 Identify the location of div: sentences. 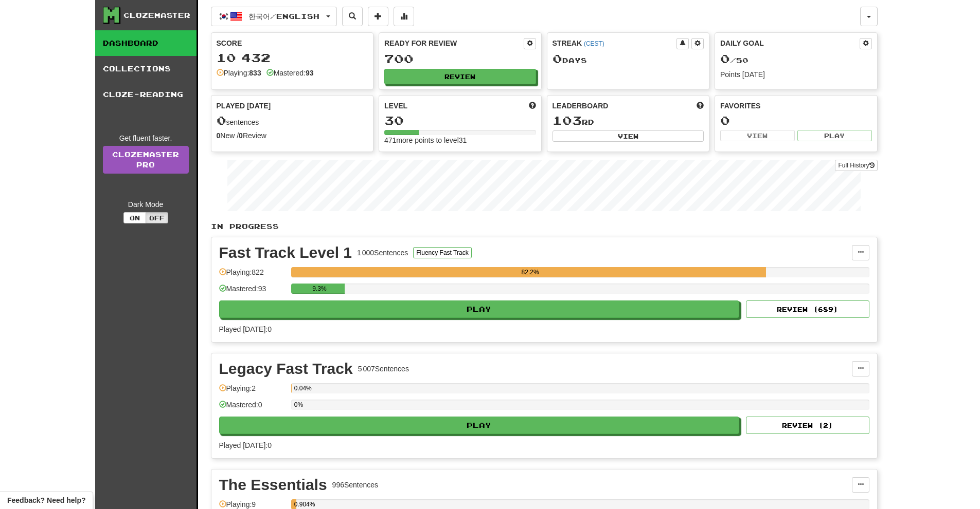
(292, 121).